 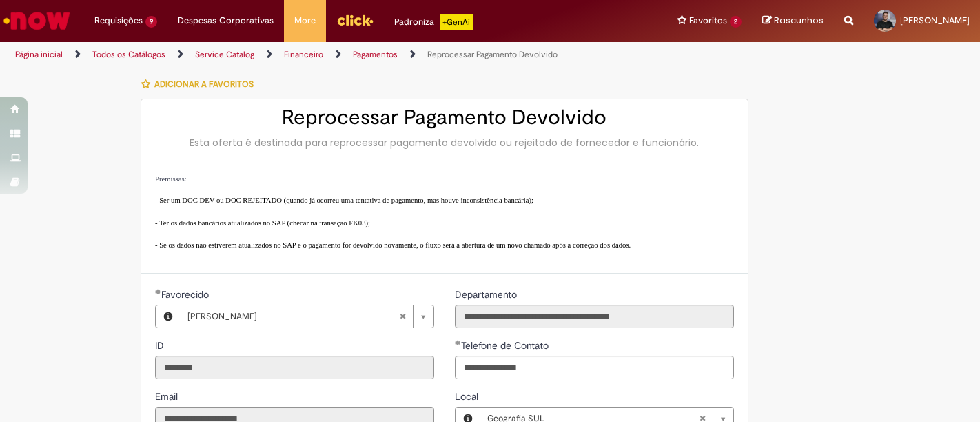 What do you see at coordinates (375, 55) in the screenshot?
I see `a: Pagamentos` at bounding box center [375, 55].